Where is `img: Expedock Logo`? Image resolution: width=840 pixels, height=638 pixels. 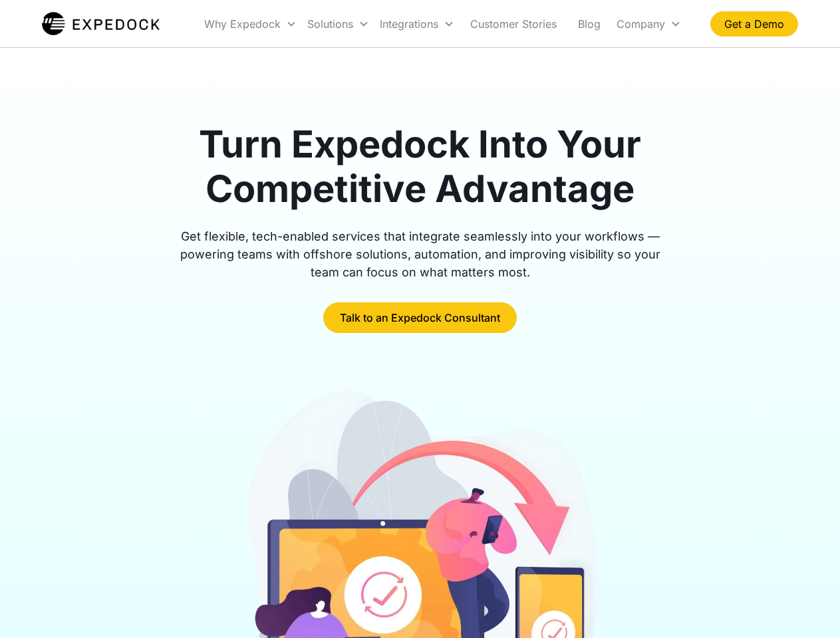
img: Expedock Logo is located at coordinates (100, 24).